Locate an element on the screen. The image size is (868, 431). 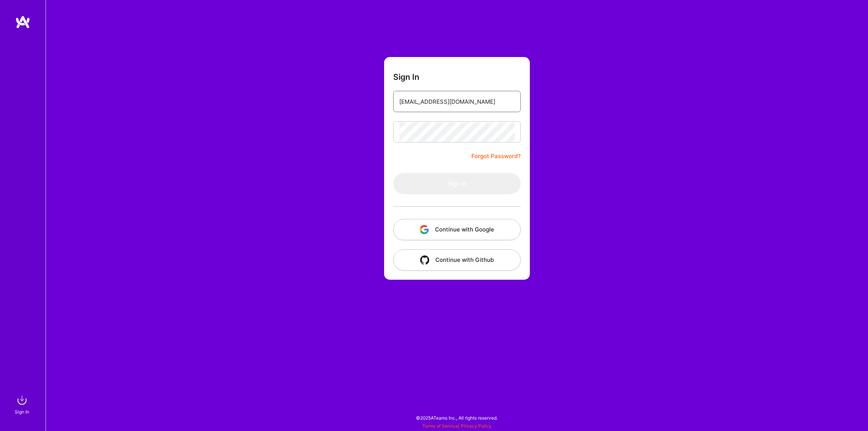
div: Sign In is located at coordinates (22, 412).